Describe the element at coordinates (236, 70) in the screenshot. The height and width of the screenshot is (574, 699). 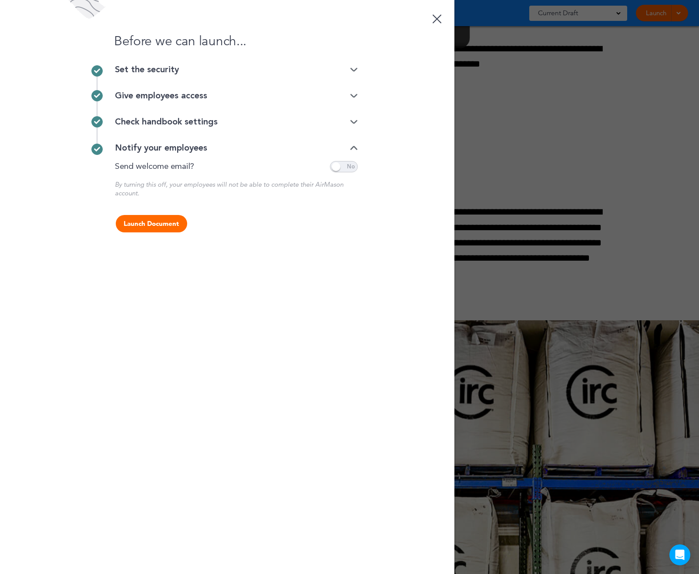
I see `div: Set the security` at that location.